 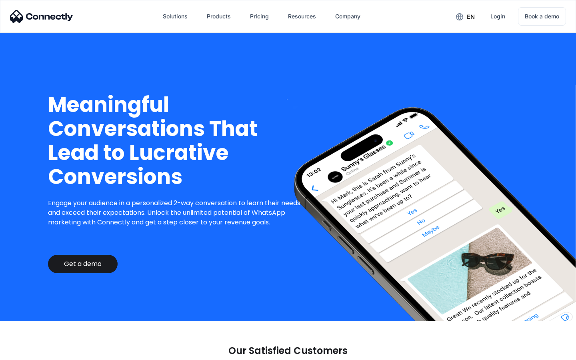 I want to click on div: Login, so click(x=498, y=16).